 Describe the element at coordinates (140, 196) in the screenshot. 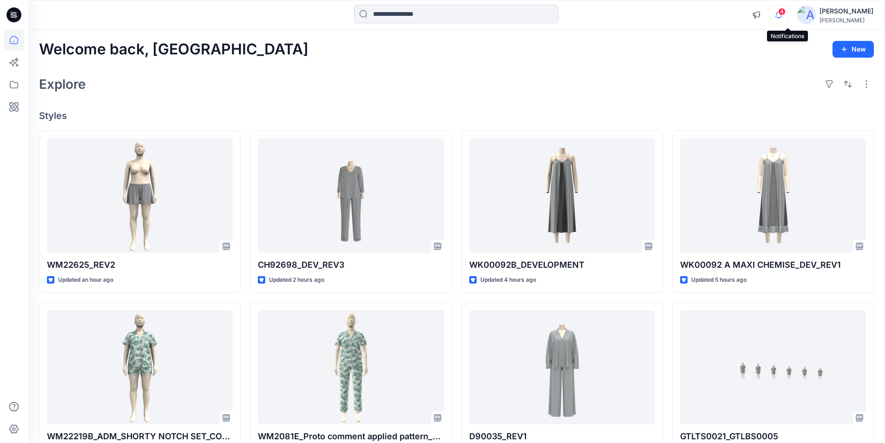

I see `a: WM22625_REV2` at that location.